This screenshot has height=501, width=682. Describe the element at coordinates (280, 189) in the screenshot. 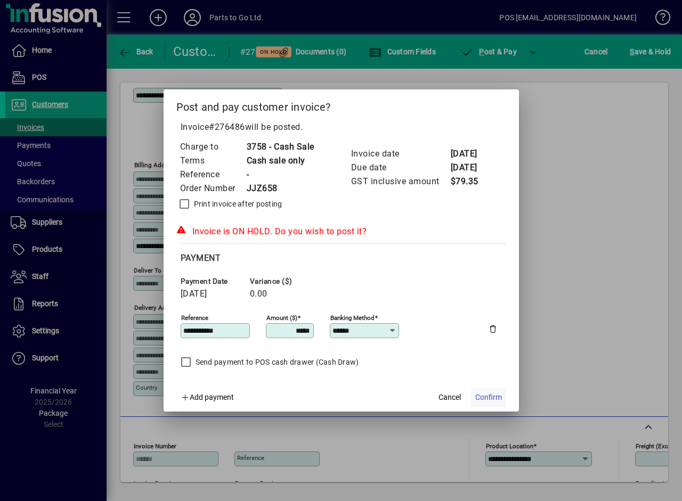

I see `td: JJZ658` at that location.